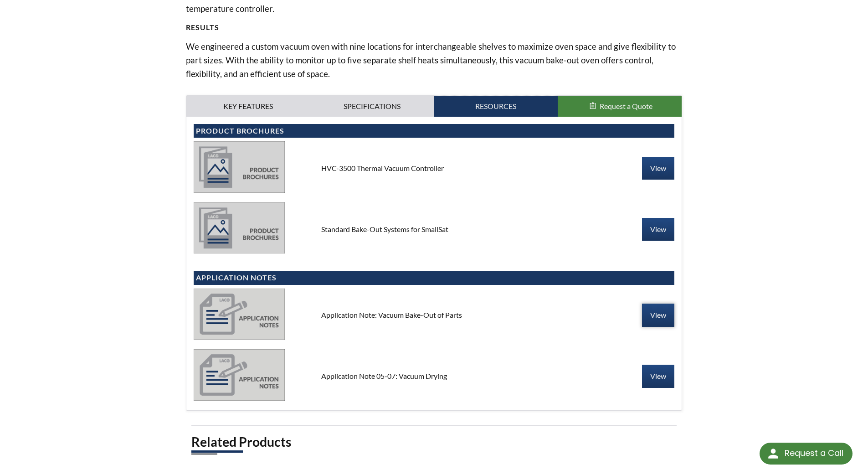 Image resolution: width=868 pixels, height=470 pixels. I want to click on span: Request a Quote, so click(627, 106).